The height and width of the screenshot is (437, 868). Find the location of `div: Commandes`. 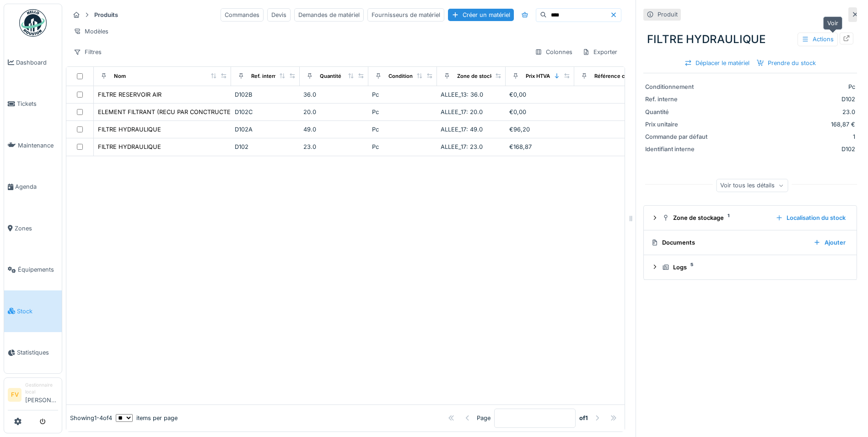

div: Commandes is located at coordinates (242, 14).